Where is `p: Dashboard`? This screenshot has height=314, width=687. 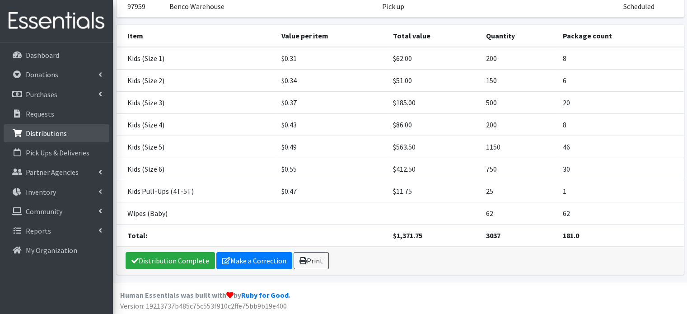 p: Dashboard is located at coordinates (42, 55).